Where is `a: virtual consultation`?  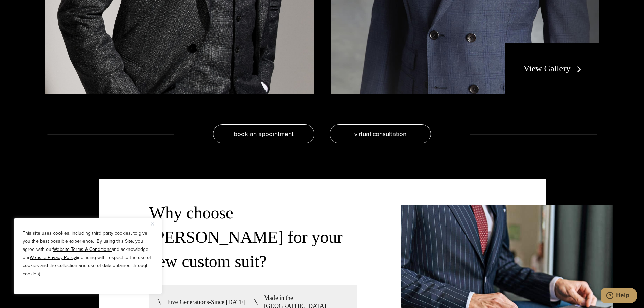
a: virtual consultation is located at coordinates (380, 134).